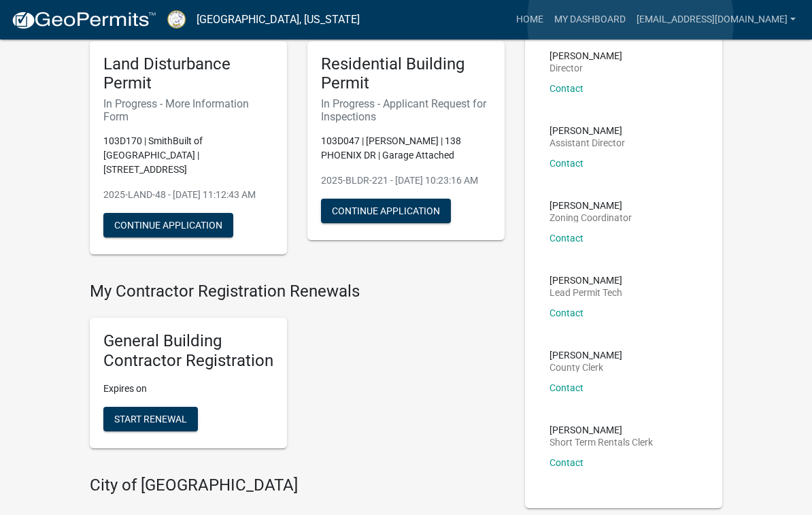  What do you see at coordinates (176, 19) in the screenshot?
I see `img: Putnam County, Georgia` at bounding box center [176, 19].